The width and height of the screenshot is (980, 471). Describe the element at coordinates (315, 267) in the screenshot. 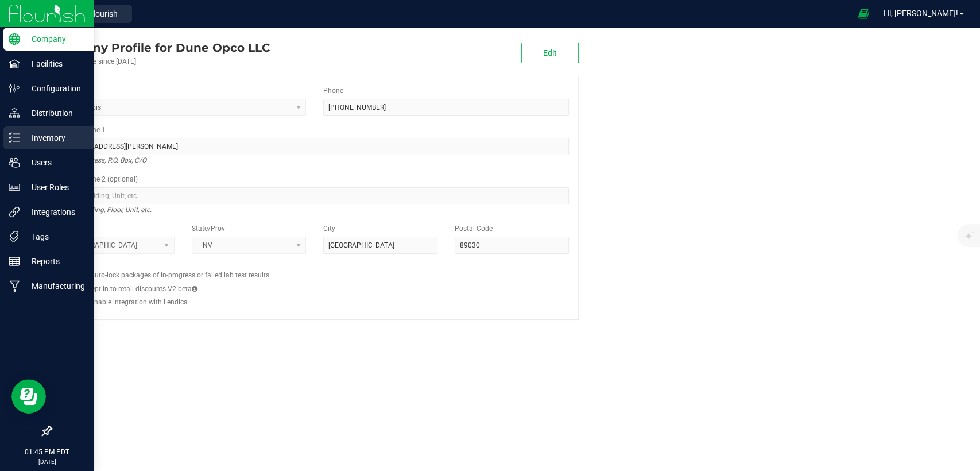

I see `h2: Configs` at that location.